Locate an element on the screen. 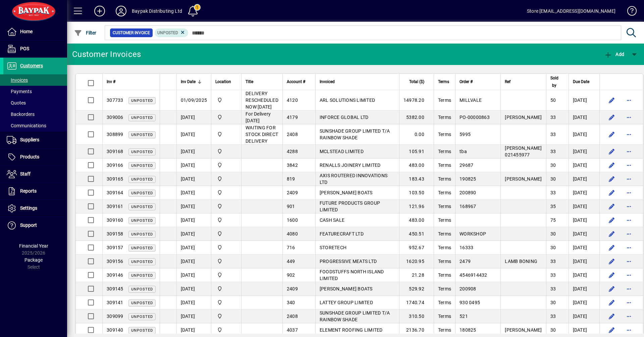 The height and width of the screenshot is (337, 644). span: Due Date is located at coordinates (581, 82).